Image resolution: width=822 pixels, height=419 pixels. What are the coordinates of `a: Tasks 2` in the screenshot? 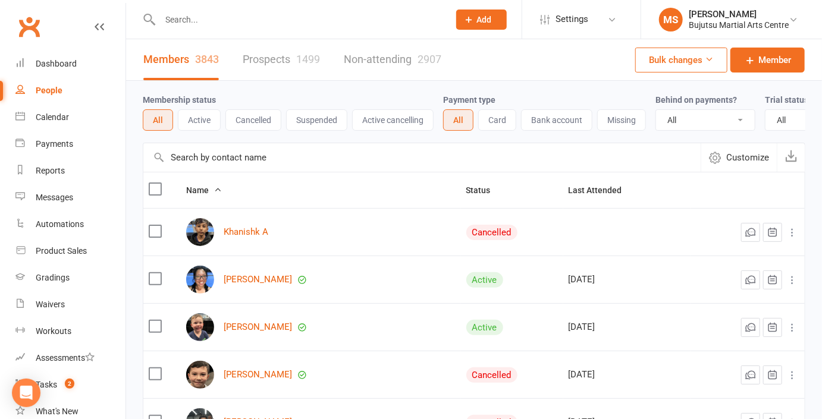 It's located at (70, 385).